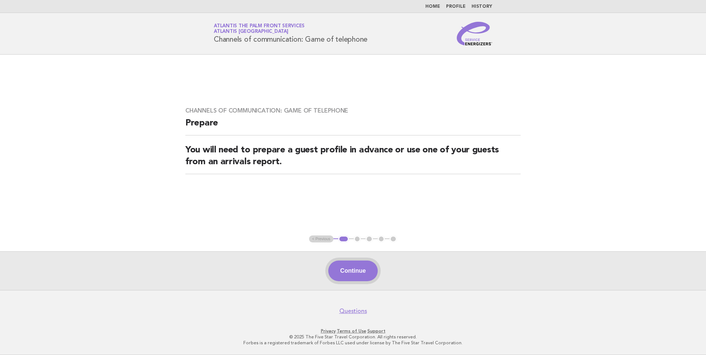  What do you see at coordinates (433, 7) in the screenshot?
I see `a: Home` at bounding box center [433, 7].